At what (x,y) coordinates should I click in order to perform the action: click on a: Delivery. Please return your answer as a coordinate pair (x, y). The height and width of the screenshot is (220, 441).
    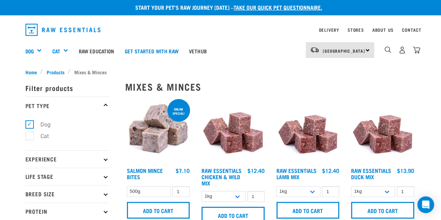
    Looking at the image, I should click on (328, 30).